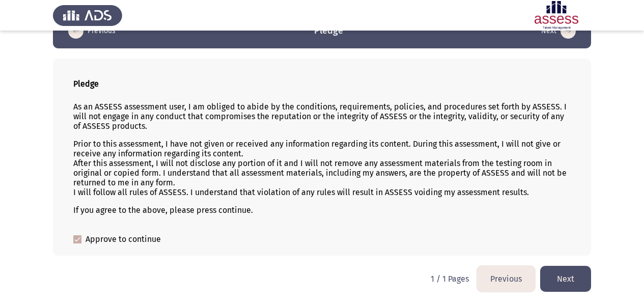  Describe the element at coordinates (86, 84) in the screenshot. I see `b: Pledge` at that location.